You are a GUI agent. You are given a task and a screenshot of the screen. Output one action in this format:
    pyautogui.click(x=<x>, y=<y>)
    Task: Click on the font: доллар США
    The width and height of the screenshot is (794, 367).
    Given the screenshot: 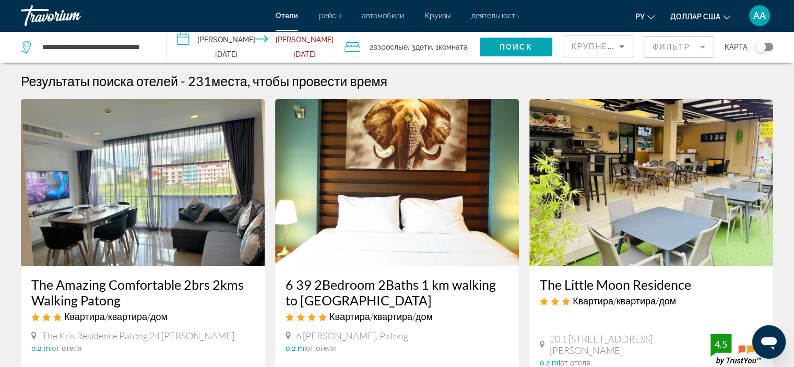 What is the action you would take?
    pyautogui.click(x=696, y=17)
    